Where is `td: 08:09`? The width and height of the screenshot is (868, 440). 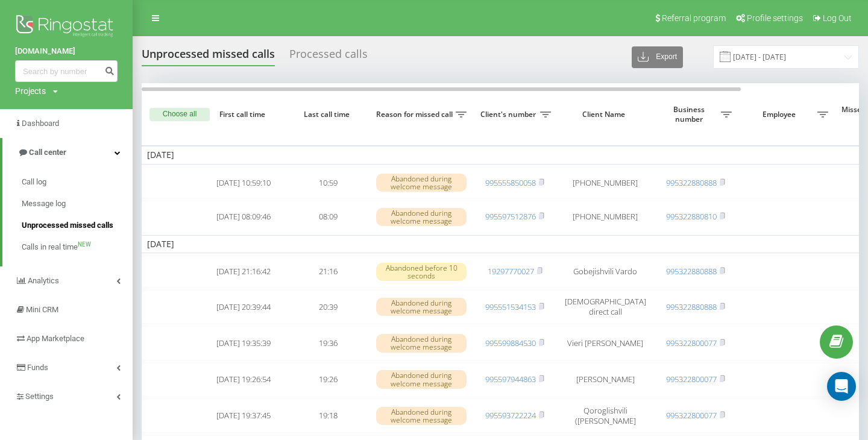 td: 08:09 is located at coordinates (328, 217).